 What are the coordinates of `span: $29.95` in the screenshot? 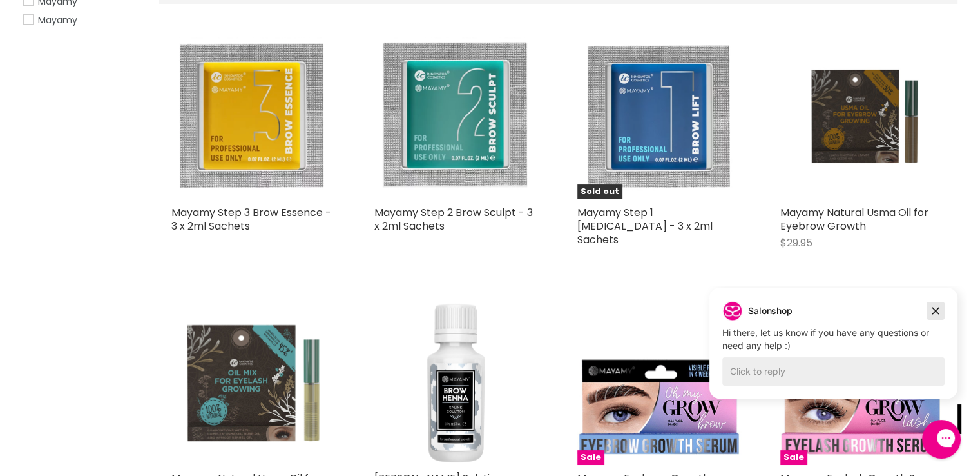 It's located at (796, 243).